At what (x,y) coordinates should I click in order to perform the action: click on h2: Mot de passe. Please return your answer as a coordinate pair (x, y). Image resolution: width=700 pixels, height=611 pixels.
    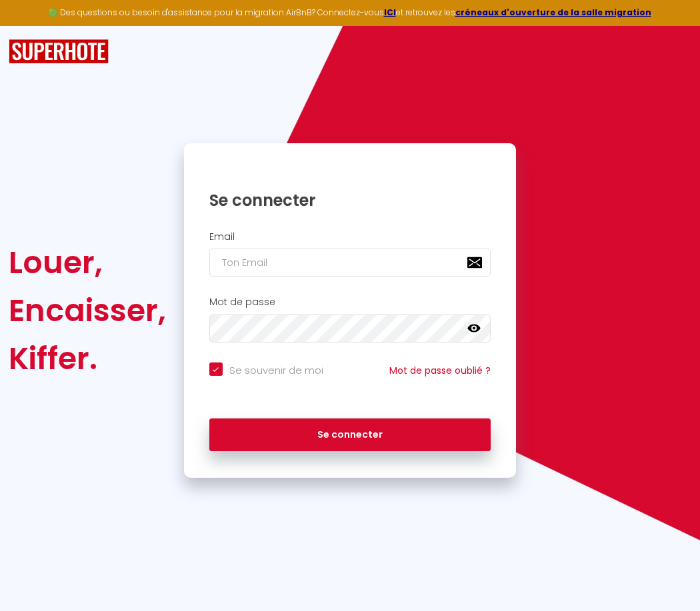
    Looking at the image, I should click on (350, 302).